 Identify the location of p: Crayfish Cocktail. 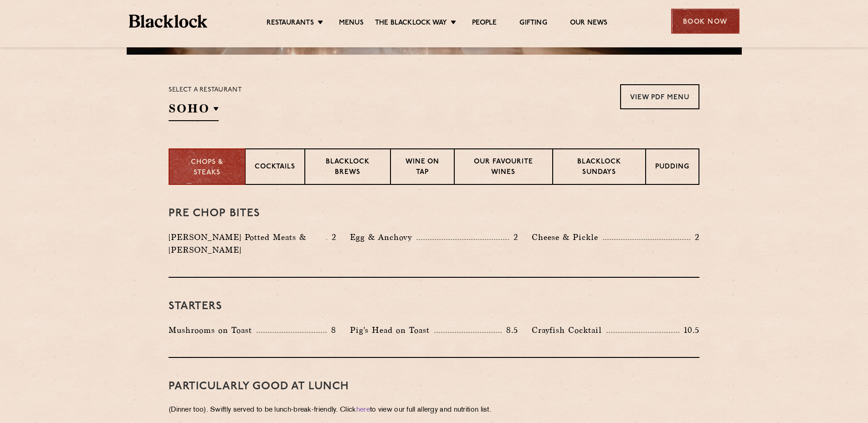
(569, 330).